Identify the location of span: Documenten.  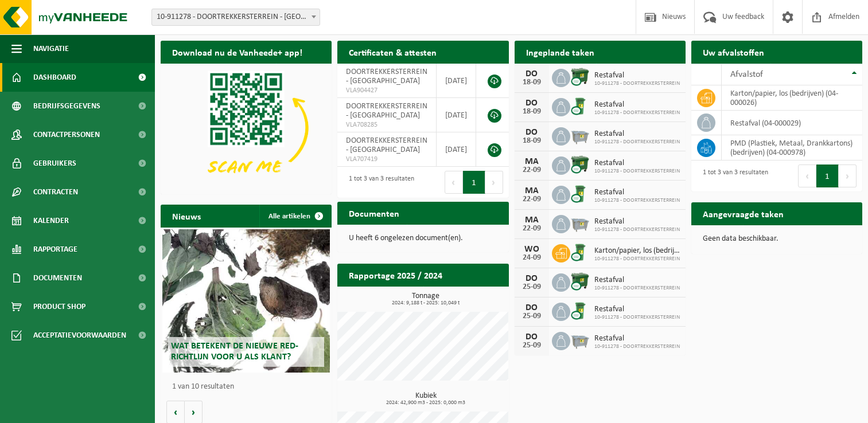
(58, 278).